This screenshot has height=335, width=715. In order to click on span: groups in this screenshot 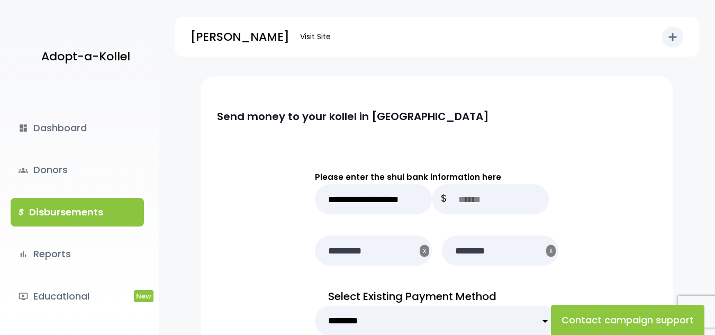, I will do `click(23, 171)`.